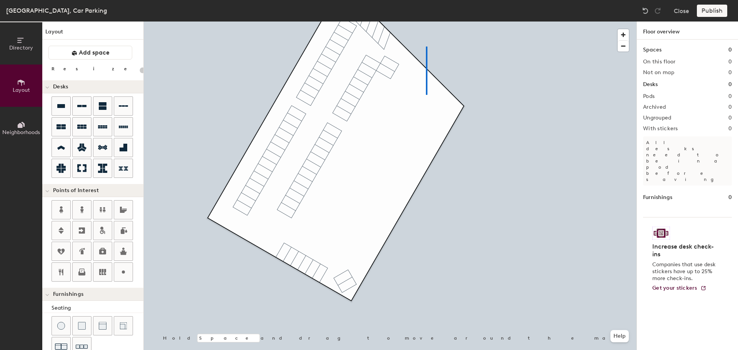  I want to click on button: Add space, so click(90, 53).